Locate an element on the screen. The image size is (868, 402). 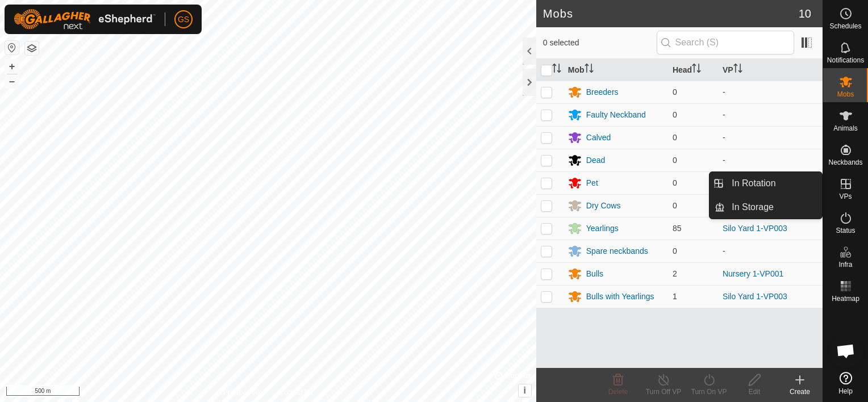
button: Reset Map is located at coordinates (12, 48).